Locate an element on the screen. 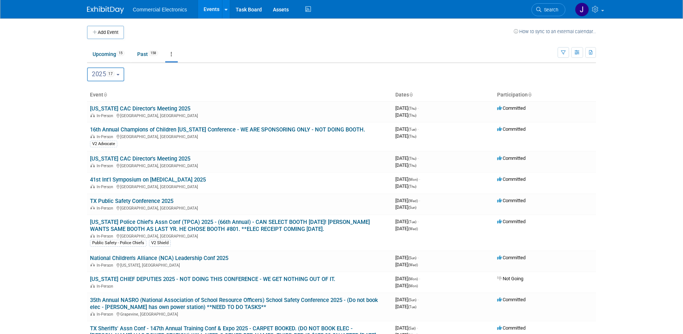  a: How to sync to an external calendar... is located at coordinates (555, 31).